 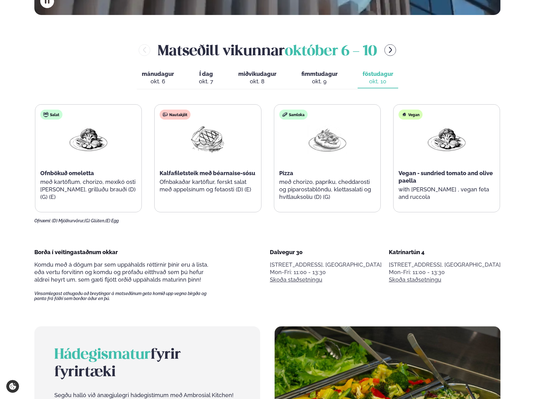 I want to click on div: Nautakjöt, so click(x=175, y=115).